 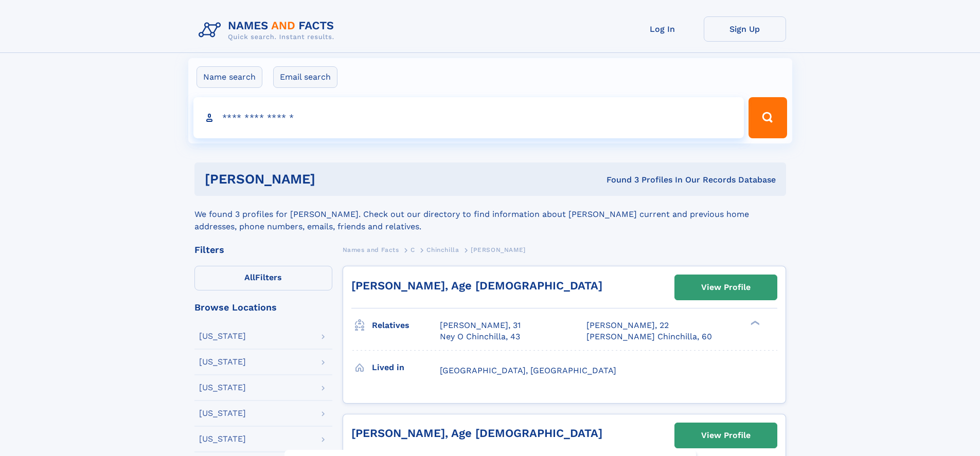 I want to click on a: Names and Facts, so click(x=371, y=250).